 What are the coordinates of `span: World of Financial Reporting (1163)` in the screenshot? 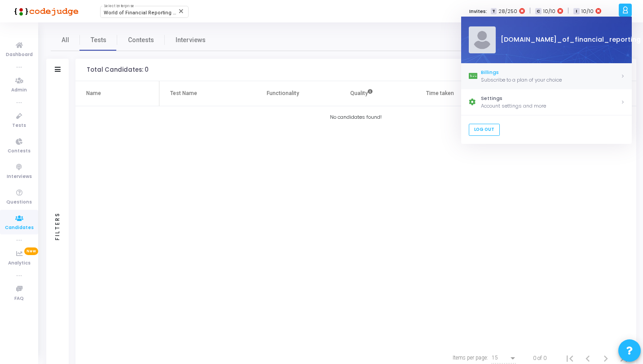 It's located at (146, 13).